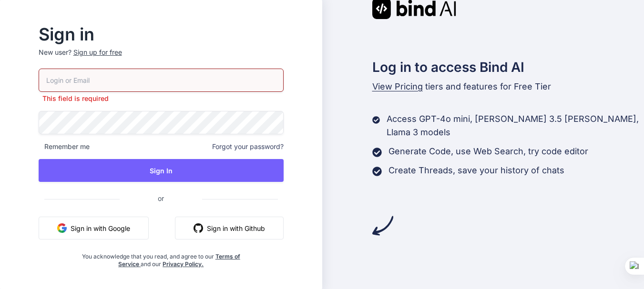 This screenshot has width=644, height=289. Describe the element at coordinates (161, 170) in the screenshot. I see `button: Sign In` at that location.